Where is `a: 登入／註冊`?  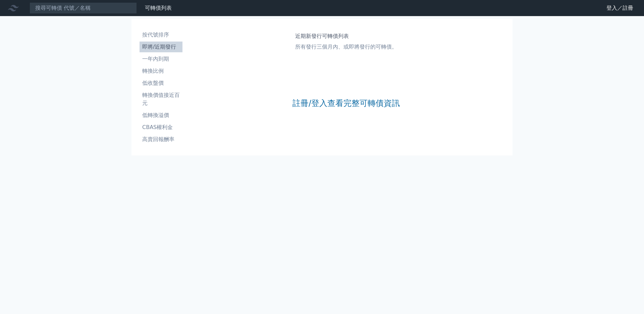
a: 登入／註冊 is located at coordinates (620, 8).